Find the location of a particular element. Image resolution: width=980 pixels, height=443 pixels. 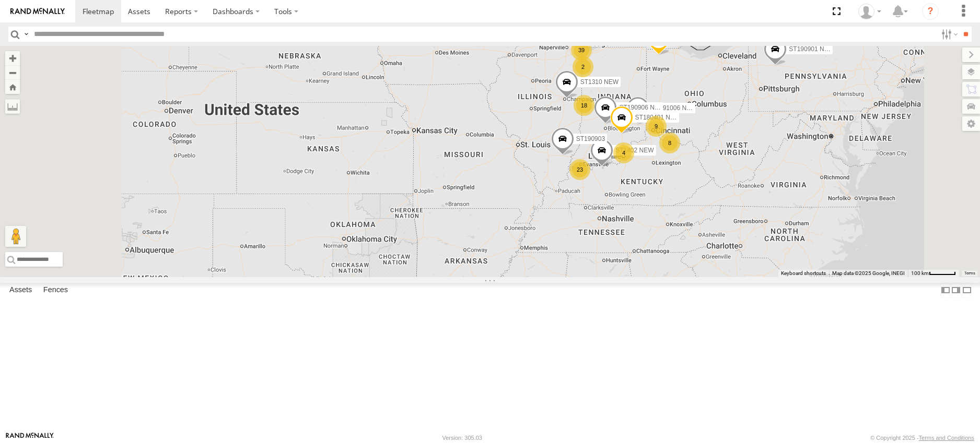

span: Map data ©2025 Google, INEGI is located at coordinates (868, 273).